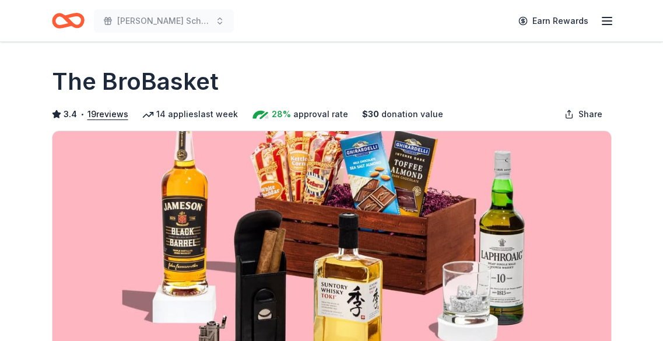 This screenshot has height=341, width=663. What do you see at coordinates (583, 114) in the screenshot?
I see `button: Share` at bounding box center [583, 114].